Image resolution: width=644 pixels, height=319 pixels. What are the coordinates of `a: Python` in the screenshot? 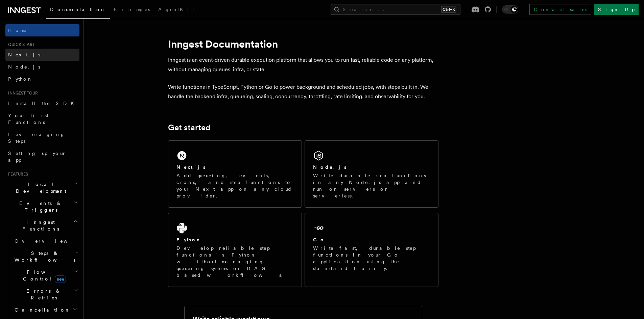 It's located at (42, 79).